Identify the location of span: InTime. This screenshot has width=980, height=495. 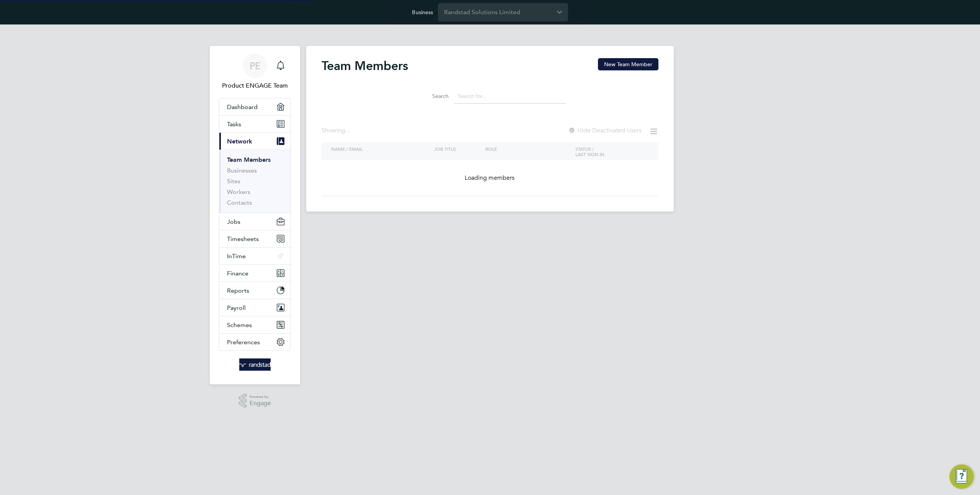
(236, 256).